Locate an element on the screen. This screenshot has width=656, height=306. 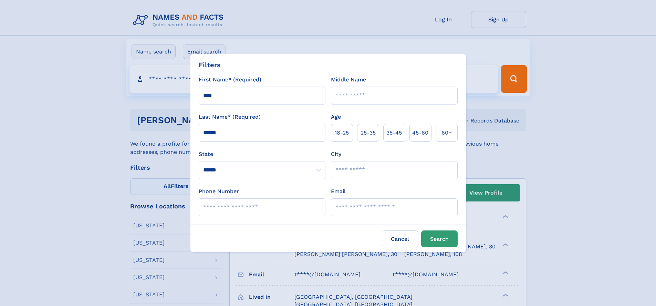
span: 35‑45 is located at coordinates (394, 133).